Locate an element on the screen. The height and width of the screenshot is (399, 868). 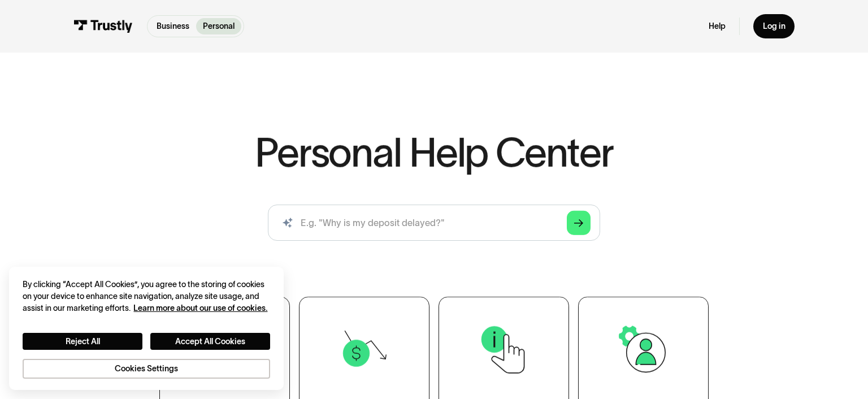
a: More information about your privacy, opens in a new tab is located at coordinates (200, 308).